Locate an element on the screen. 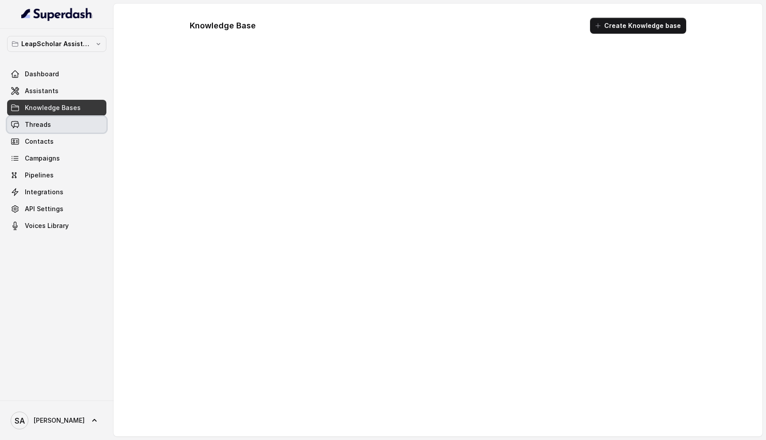 The height and width of the screenshot is (440, 766). span: Knowledge Bases is located at coordinates (53, 108).